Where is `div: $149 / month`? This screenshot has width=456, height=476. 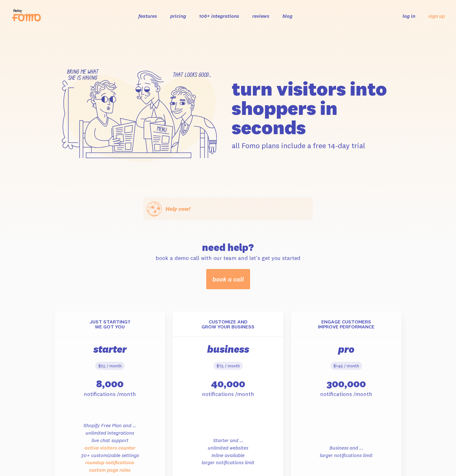 div: $149 / month is located at coordinates (346, 366).